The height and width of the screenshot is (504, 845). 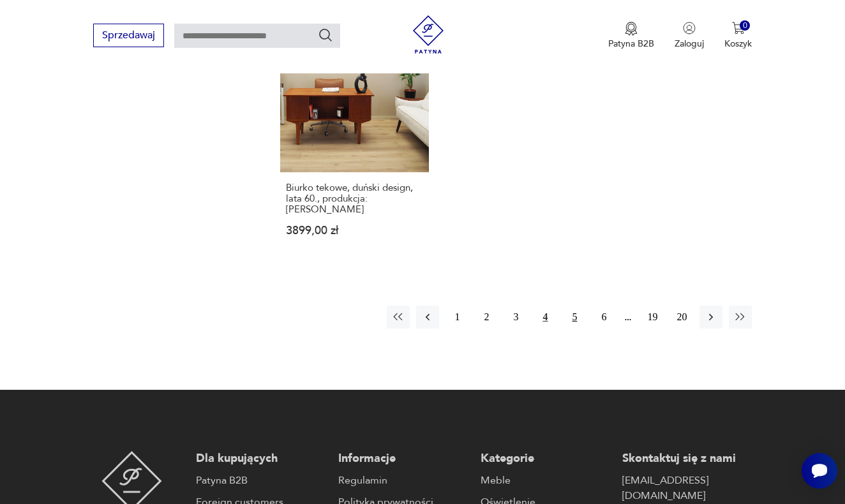 I want to click on a: Patyna B2B, so click(x=260, y=480).